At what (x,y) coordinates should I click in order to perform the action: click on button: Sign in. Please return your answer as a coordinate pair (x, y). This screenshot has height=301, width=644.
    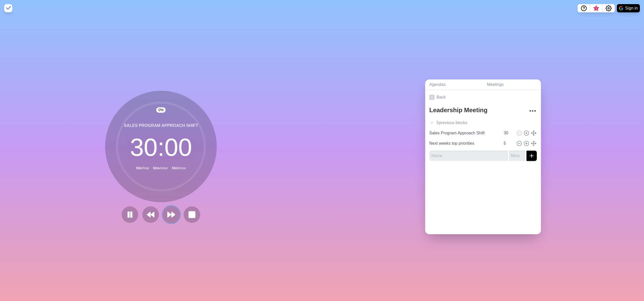
    Looking at the image, I should click on (628, 8).